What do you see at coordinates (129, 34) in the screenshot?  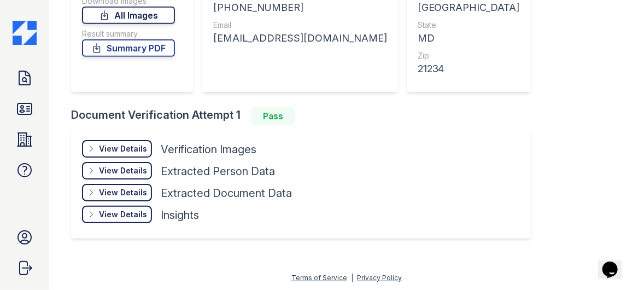 I see `div: Result summary` at bounding box center [129, 34].